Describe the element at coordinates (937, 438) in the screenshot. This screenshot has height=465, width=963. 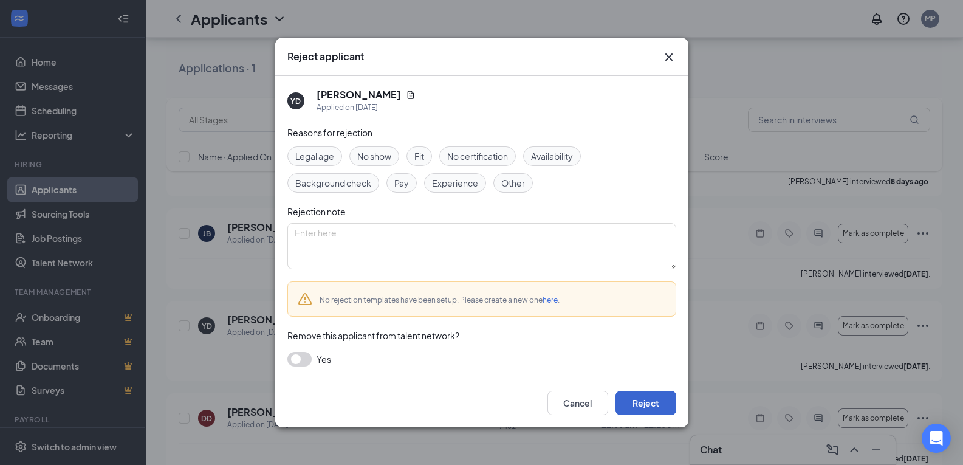
I see `div: Open Intercom Messenger` at that location.